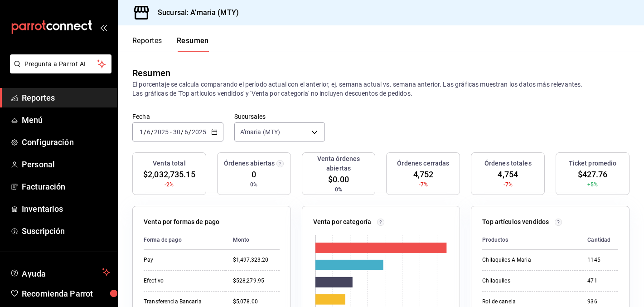  Describe the element at coordinates (599, 260) in the screenshot. I see `div: 1145` at that location.